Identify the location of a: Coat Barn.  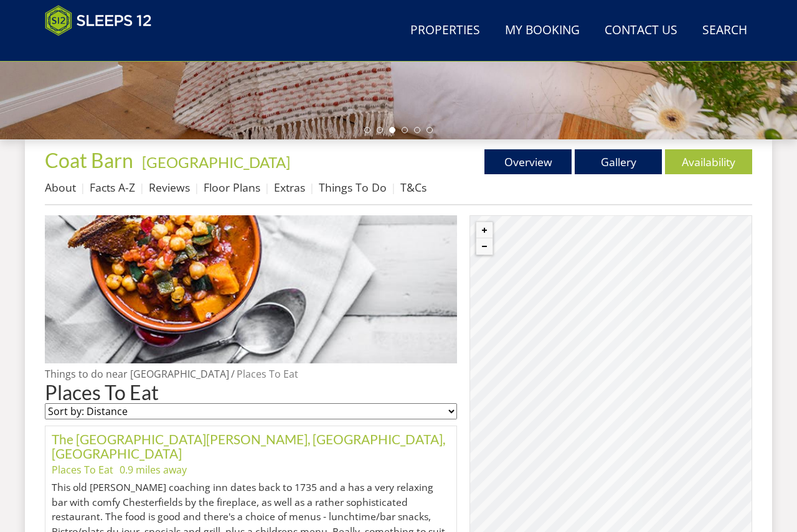
(91, 160).